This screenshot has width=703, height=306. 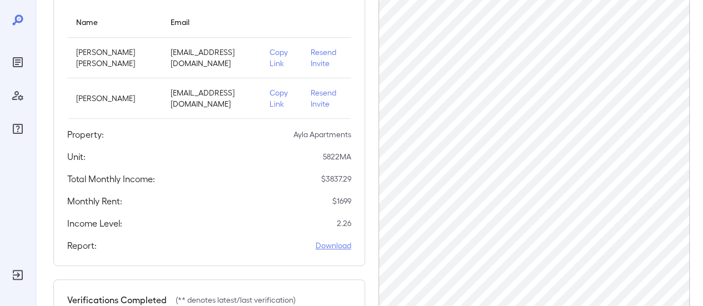 I want to click on a: Download, so click(x=333, y=246).